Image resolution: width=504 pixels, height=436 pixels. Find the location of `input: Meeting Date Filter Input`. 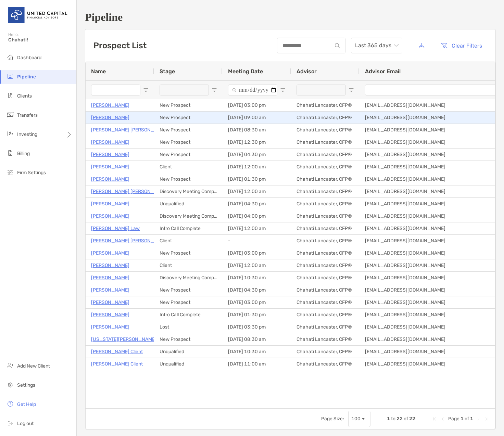

input: Meeting Date Filter Input is located at coordinates (253, 90).